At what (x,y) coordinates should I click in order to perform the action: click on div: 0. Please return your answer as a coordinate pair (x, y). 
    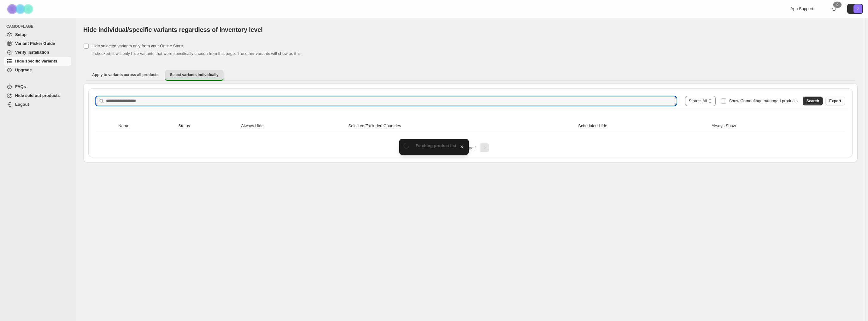
    Looking at the image, I should click on (838, 4).